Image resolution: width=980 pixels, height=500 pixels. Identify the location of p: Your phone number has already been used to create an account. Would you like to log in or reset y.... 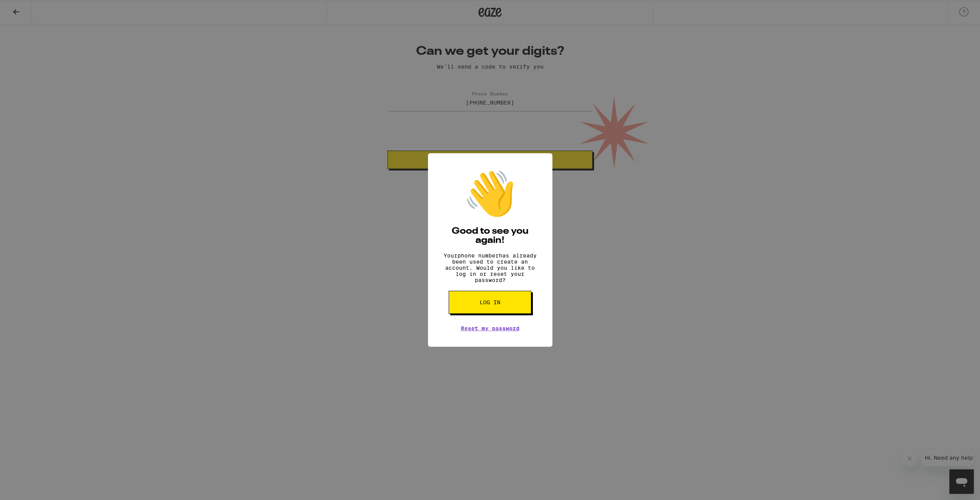
(490, 268).